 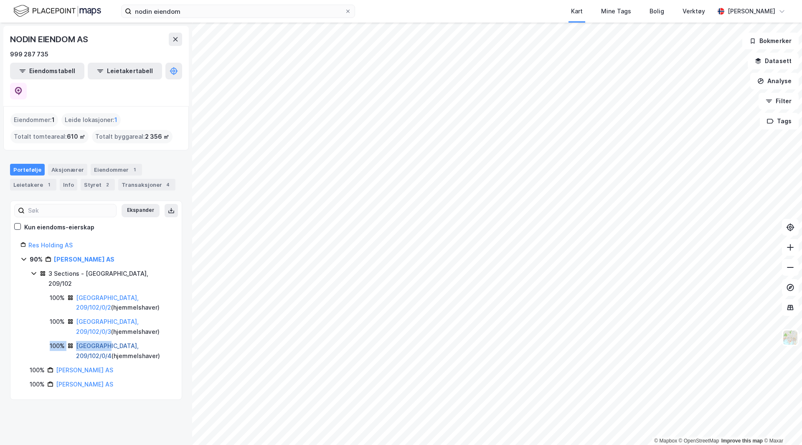 What do you see at coordinates (50, 39) in the screenshot?
I see `div: NODIN EIENDOM AS` at bounding box center [50, 39].